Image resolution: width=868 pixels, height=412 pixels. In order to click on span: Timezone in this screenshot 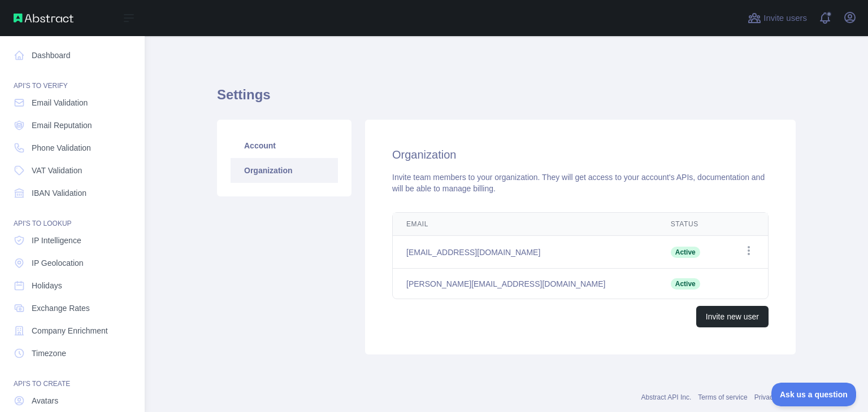, I will do `click(48, 353)`.